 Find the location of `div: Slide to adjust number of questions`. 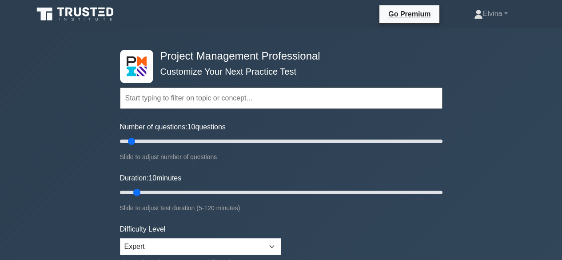

div: Slide to adjust number of questions is located at coordinates (281, 157).